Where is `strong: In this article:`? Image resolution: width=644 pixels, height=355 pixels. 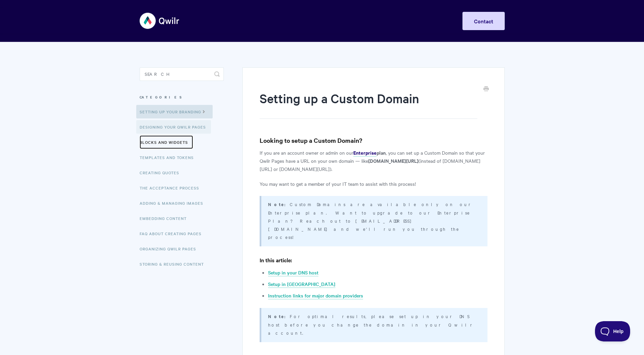
strong: In this article: is located at coordinates (276, 259).